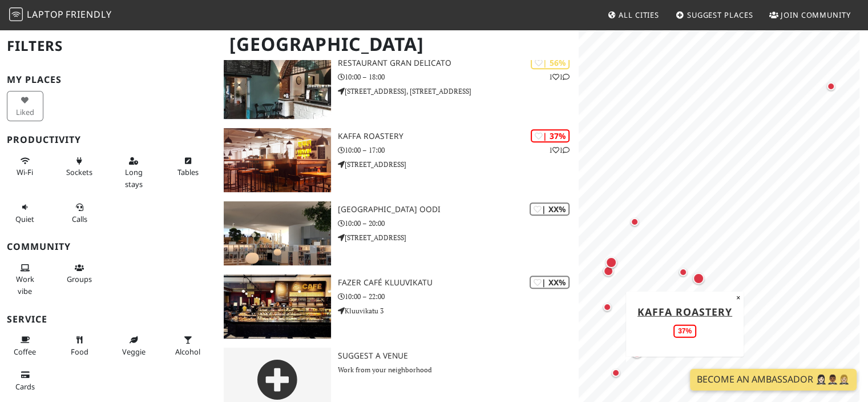 This screenshot has height=402, width=868. What do you see at coordinates (45, 15) in the screenshot?
I see `span: Laptop` at bounding box center [45, 15].